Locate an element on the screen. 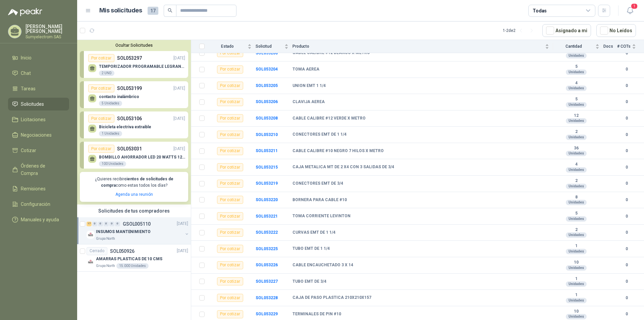 This screenshot has width=644, height=320. b: SOL053200 is located at coordinates (267, 53).